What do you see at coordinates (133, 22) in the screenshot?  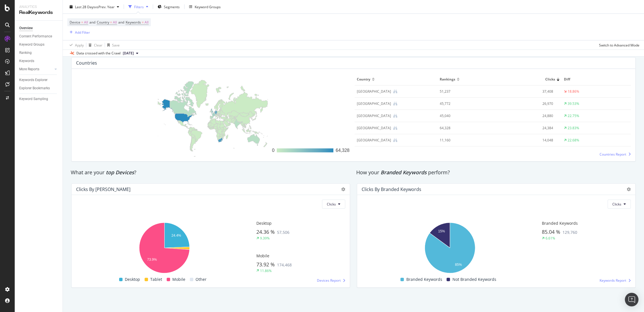 I see `span: Keywords` at bounding box center [133, 22].